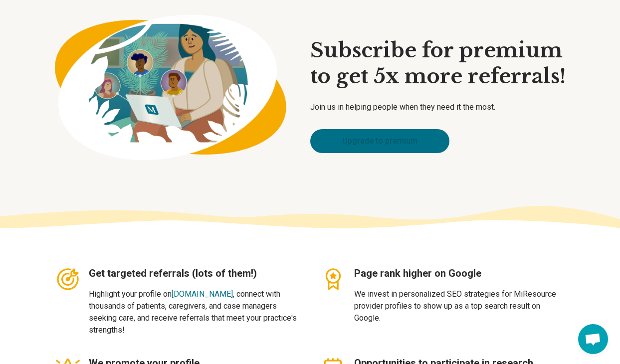  I want to click on h1: Subscribe for premium to get 5x more referrals!, so click(438, 64).